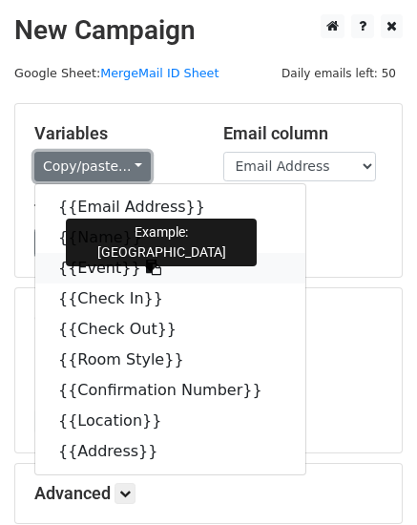 This screenshot has width=417, height=525. I want to click on a: {{Confirmation Number}}, so click(170, 391).